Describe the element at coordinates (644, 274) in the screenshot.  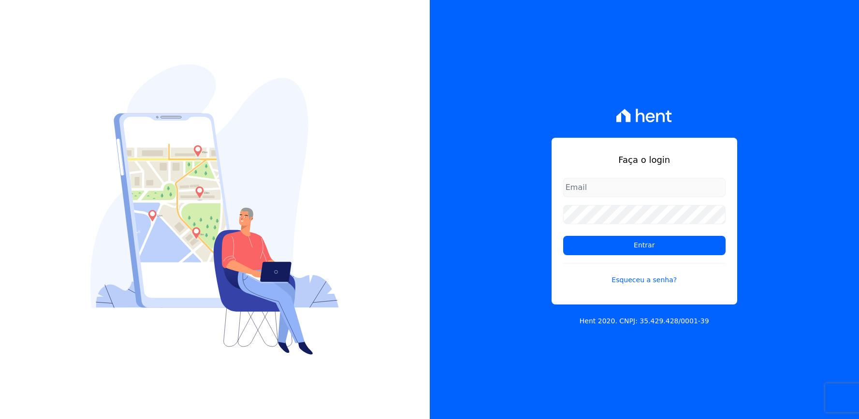
I see `a: Esqueceu a senha?` at that location.